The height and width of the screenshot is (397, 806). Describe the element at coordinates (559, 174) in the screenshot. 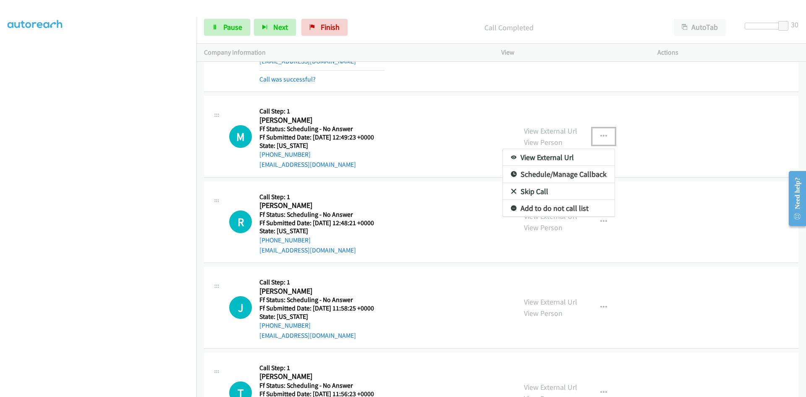

I see `a: Schedule/Manage Callback` at that location.